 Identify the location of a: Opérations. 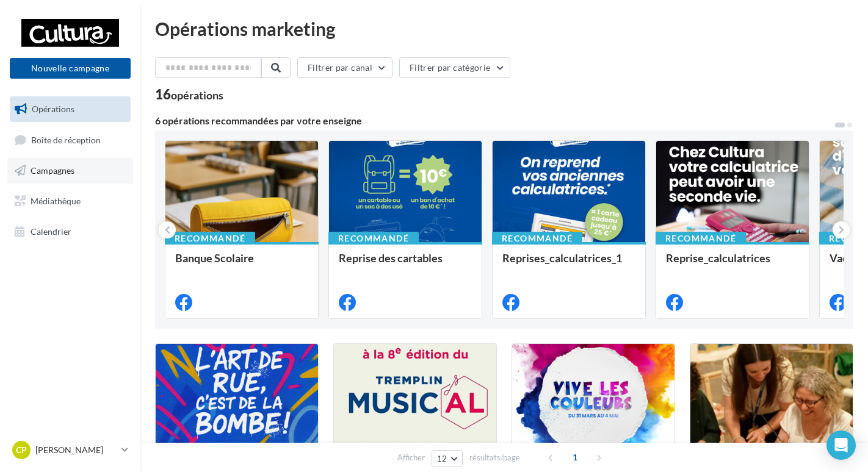
(70, 109).